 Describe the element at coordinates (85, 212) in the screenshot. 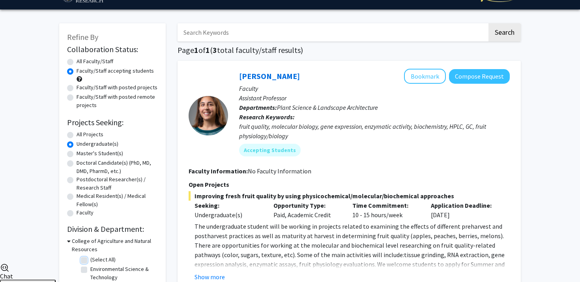

I see `label: Faculty` at that location.